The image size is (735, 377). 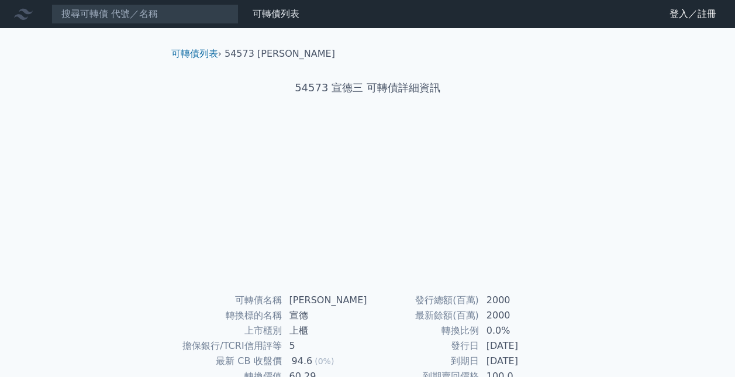 What do you see at coordinates (229, 361) in the screenshot?
I see `td: 最新 CB 收盤價` at bounding box center [229, 361].